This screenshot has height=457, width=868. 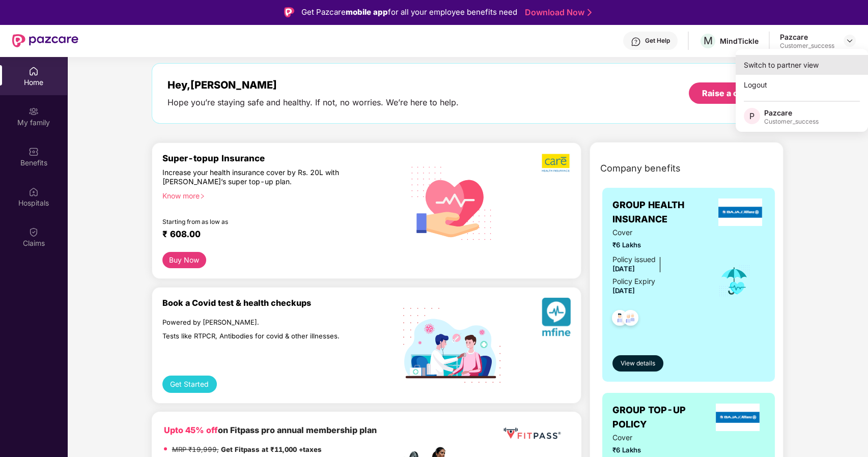 I want to click on img: svg+xml;base64,PHN2ZyBpZD0iSG9zcGl0YWxzIiB4bWxucz0iaHR0cDovL3d3dy53My5vcmcvMjAwMC9zdmciIHdpZHRoPS..., so click(x=33, y=192).